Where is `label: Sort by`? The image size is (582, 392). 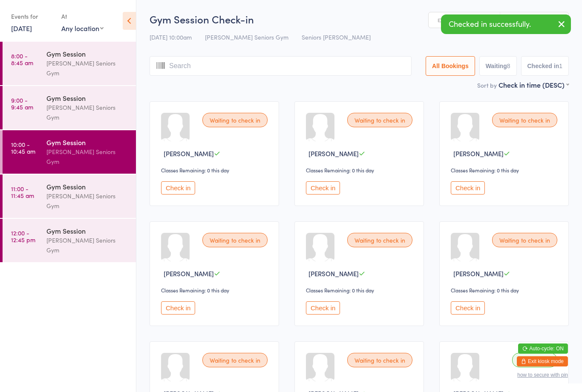 label: Sort by is located at coordinates (487, 85).